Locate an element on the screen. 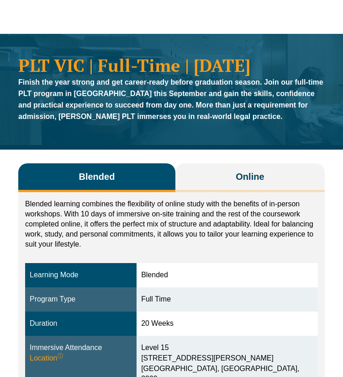 The width and height of the screenshot is (343, 377). div: 20 Weeks is located at coordinates (227, 323).